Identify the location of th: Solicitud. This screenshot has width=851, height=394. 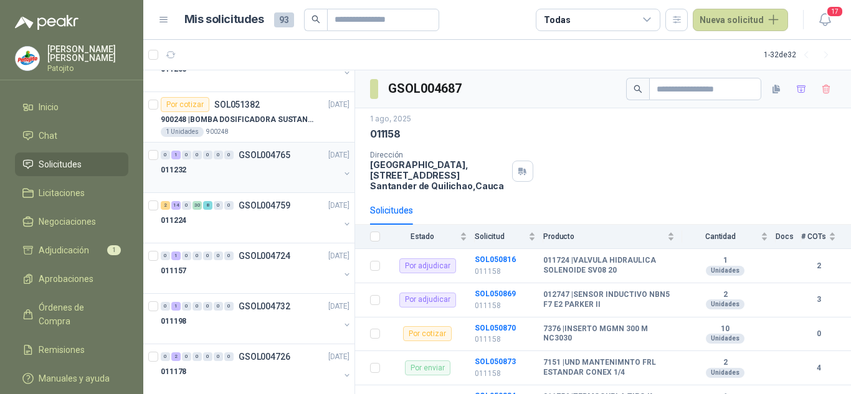
(509, 237).